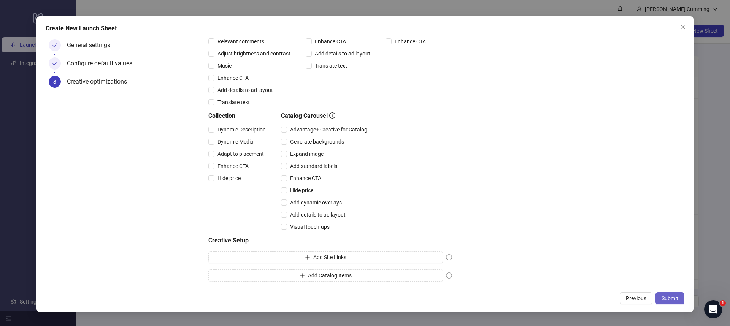  I want to click on span: 3, so click(55, 82).